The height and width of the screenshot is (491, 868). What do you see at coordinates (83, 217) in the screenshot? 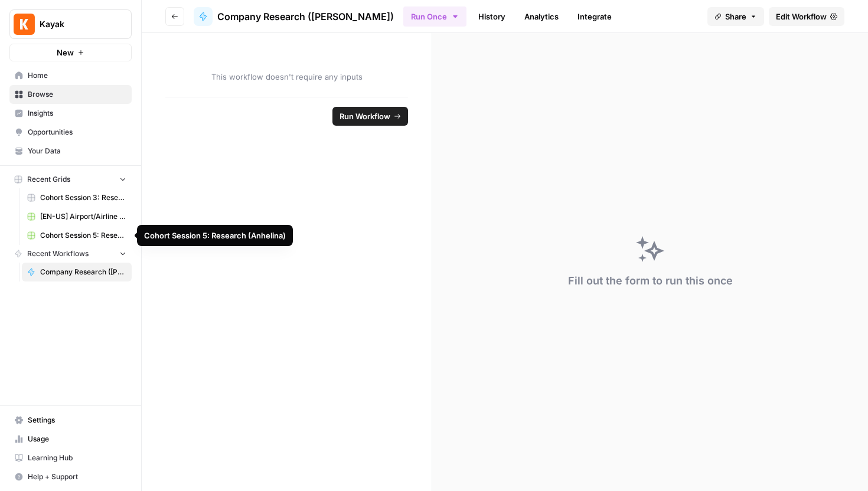
I see `span: [EN-US] Airport/Airline Content Refresh` at bounding box center [83, 217].